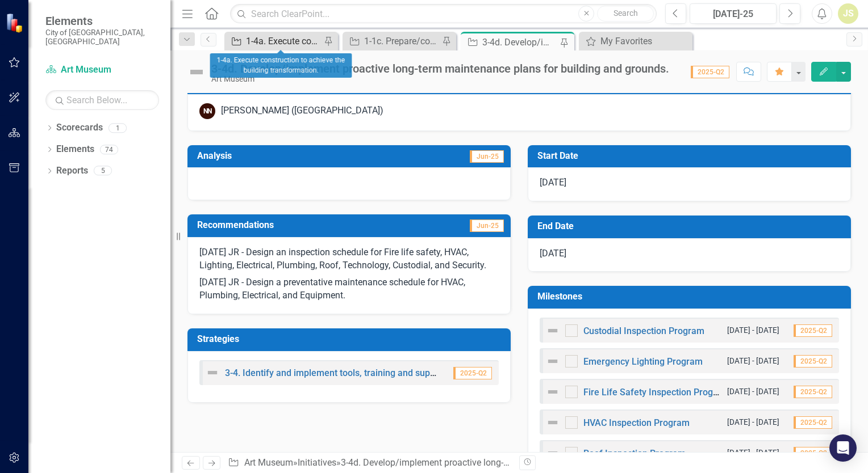 Image resolution: width=868 pixels, height=473 pixels. What do you see at coordinates (72, 171) in the screenshot?
I see `a: Reports` at bounding box center [72, 171].